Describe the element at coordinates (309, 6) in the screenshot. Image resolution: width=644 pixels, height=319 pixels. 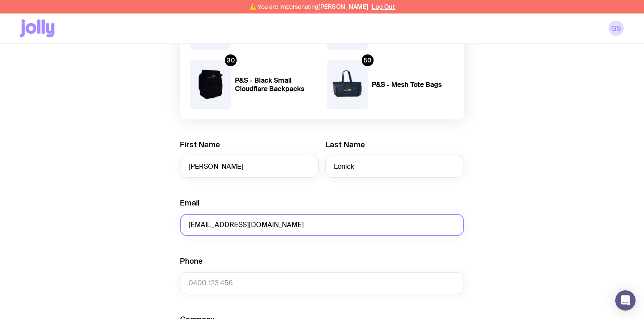
I see `span: ⚠️ You are impersonating` at that location.